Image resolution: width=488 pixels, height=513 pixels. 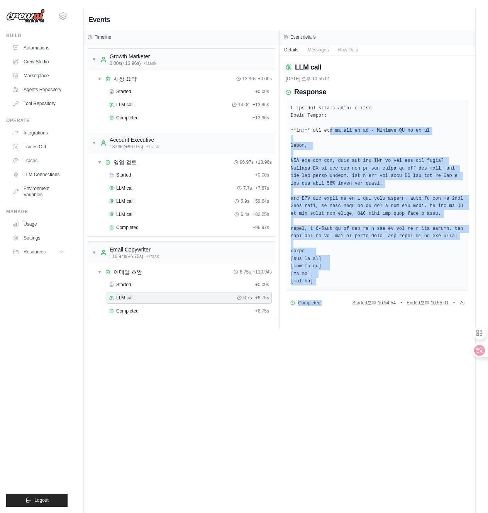 What do you see at coordinates (37, 500) in the screenshot?
I see `button: Logout` at bounding box center [37, 500].